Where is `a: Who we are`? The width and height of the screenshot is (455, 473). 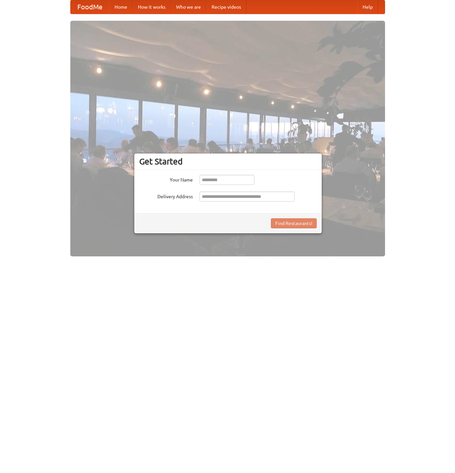 a: Who we are is located at coordinates (188, 7).